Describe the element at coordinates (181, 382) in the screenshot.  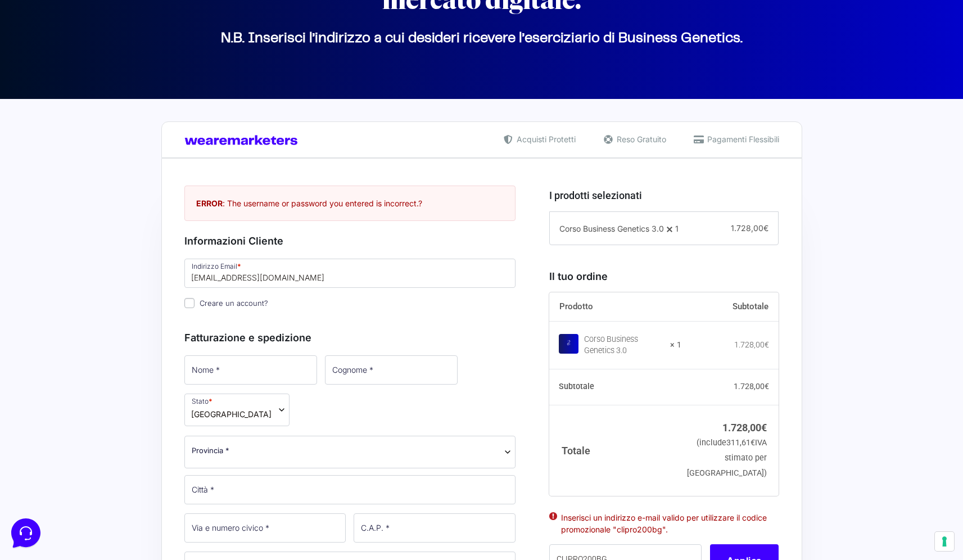
I see `p: Aiuto` at that location.